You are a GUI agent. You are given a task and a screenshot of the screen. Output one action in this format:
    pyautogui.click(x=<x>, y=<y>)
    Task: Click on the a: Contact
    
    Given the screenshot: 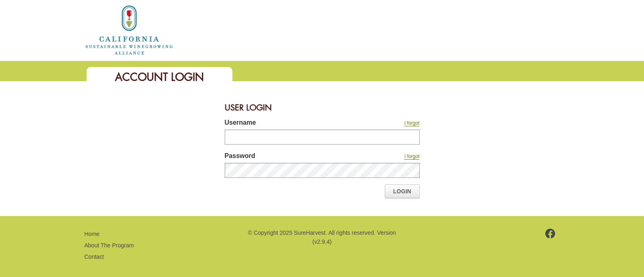 What is the action you would take?
    pyautogui.click(x=94, y=257)
    